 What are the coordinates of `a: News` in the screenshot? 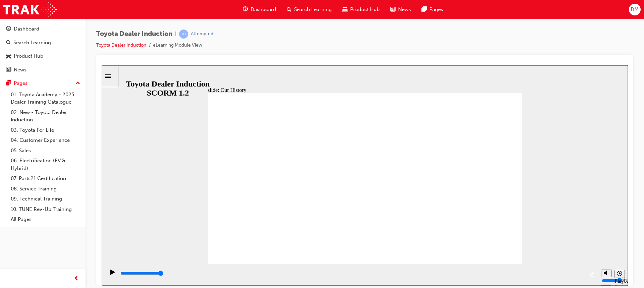 It's located at (43, 70).